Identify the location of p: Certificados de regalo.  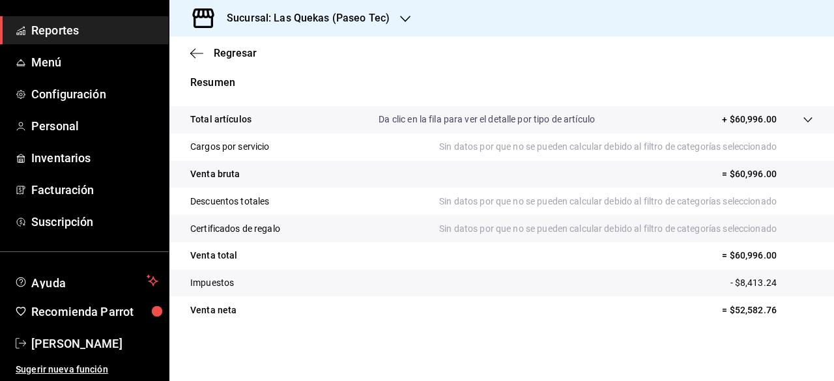
(235, 229).